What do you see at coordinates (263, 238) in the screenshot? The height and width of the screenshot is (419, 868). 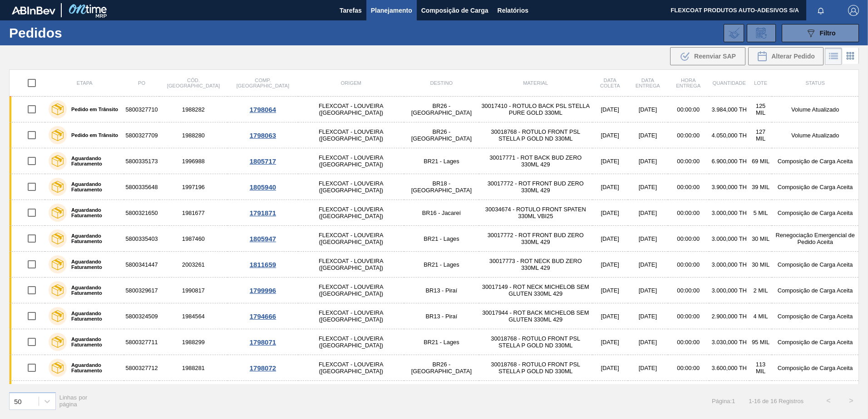 I see `div: 1805947` at bounding box center [263, 238].